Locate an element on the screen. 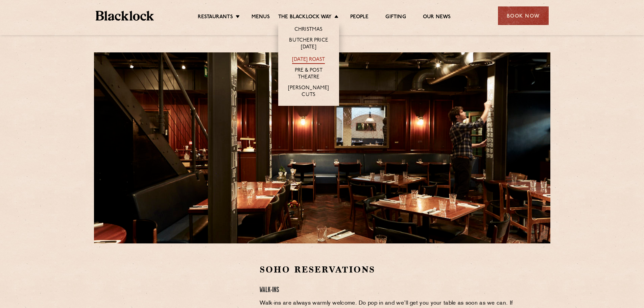 Image resolution: width=644 pixels, height=308 pixels. a: Restaurants is located at coordinates (216, 18).